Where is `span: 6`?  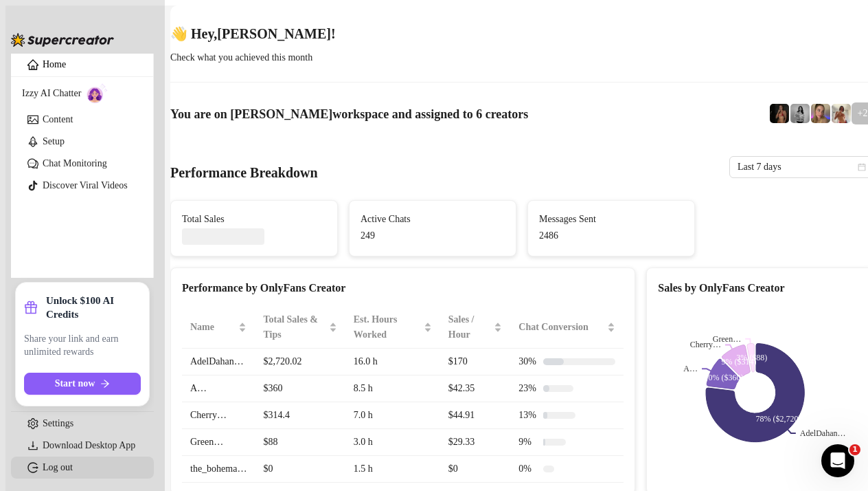
span: 6 is located at coordinates (479, 114).